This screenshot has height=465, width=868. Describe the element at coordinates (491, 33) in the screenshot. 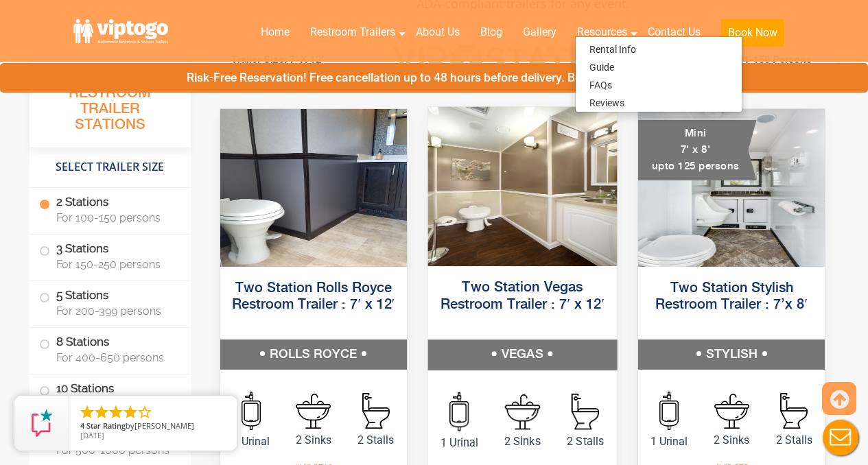

I see `a: Blog` at that location.